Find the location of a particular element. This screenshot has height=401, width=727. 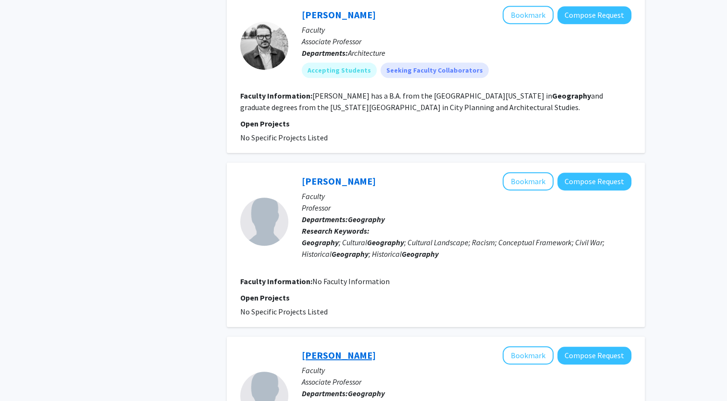

button: Compose Request to Matthew Wilson is located at coordinates (594, 355).